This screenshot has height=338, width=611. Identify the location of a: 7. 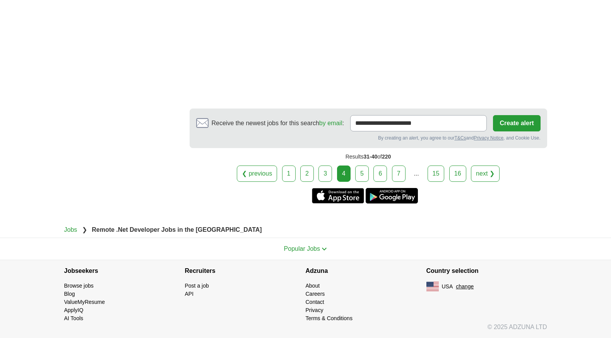
(399, 173).